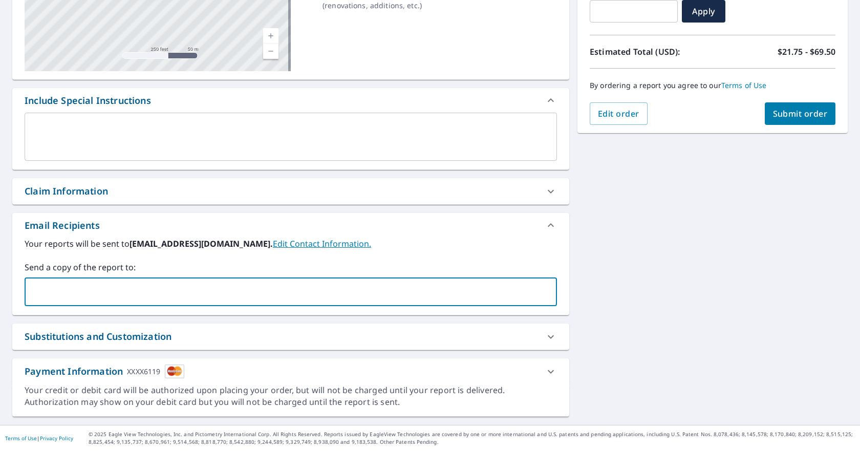 This screenshot has height=451, width=860. Describe the element at coordinates (471, 438) in the screenshot. I see `p: © 2025 Eagle View Technologies, Inc. and Pictometry International Corp. All Rights Reserved. Repo...` at that location.